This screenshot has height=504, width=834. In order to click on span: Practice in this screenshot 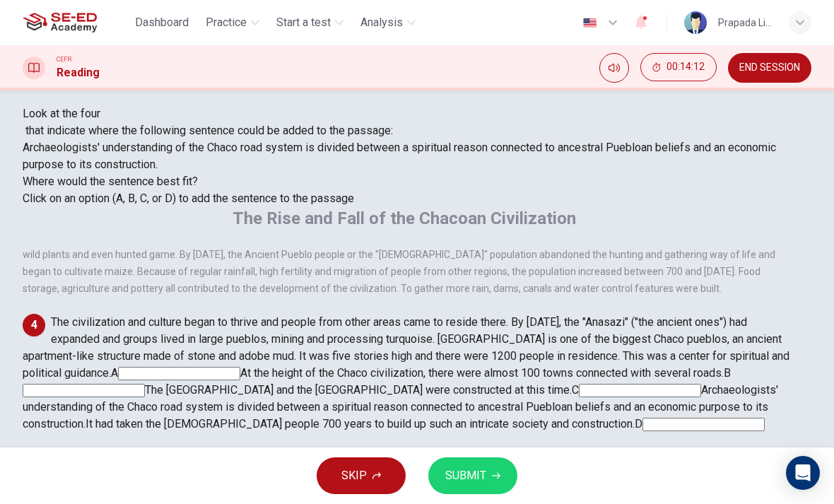, I will do `click(226, 22)`.